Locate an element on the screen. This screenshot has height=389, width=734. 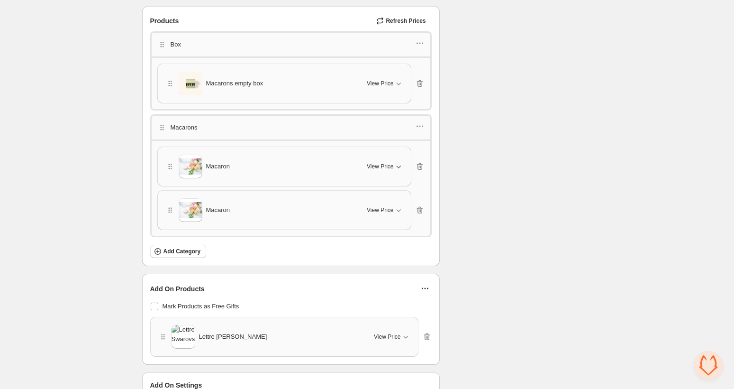
img: Macarons empty box is located at coordinates (190, 83).